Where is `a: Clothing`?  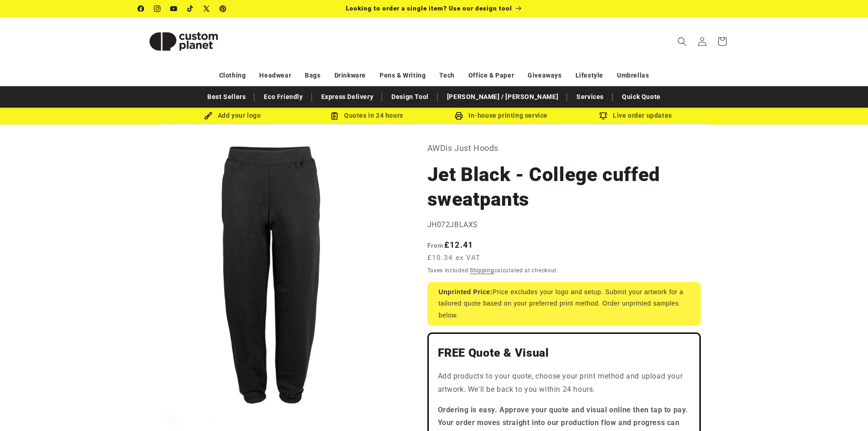
a: Clothing is located at coordinates (232, 75).